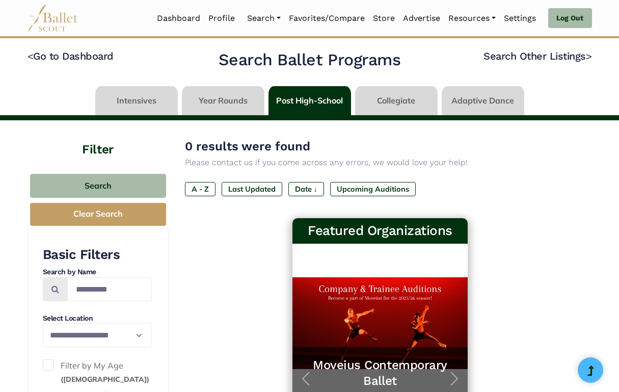  Describe the element at coordinates (97, 255) in the screenshot. I see `h3: Basic Filters` at that location.